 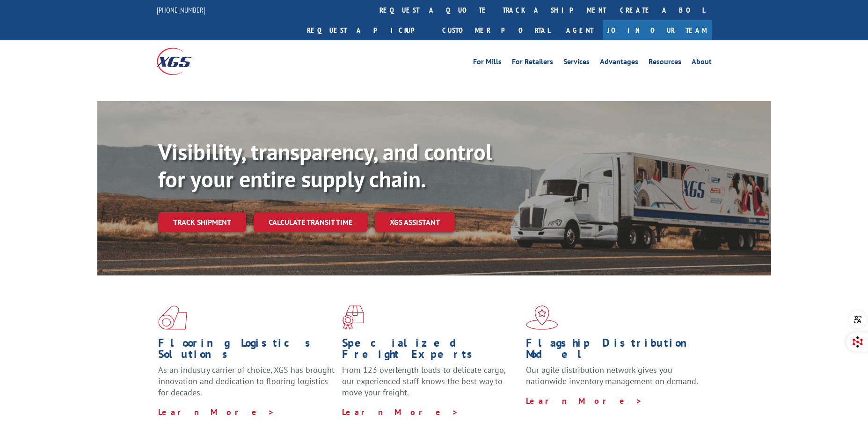 What do you see at coordinates (325, 165) in the screenshot?
I see `b: Visibility, transparency, and control for your entire supply chain.` at bounding box center [325, 165].